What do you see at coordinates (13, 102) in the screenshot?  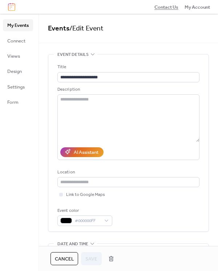 I see `span: Form` at bounding box center [13, 102].